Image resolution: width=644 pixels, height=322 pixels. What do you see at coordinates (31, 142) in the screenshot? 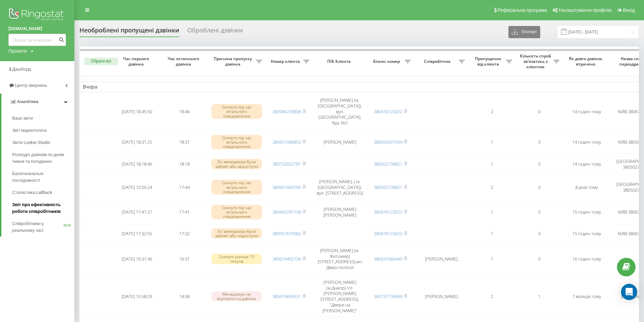
I see `span: Звіти Looker Studio` at bounding box center [31, 142].